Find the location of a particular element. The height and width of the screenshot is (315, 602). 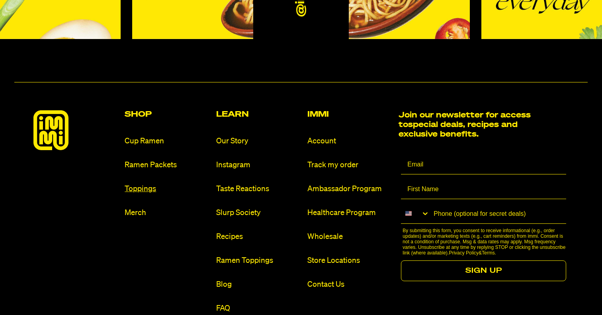

input: Phone (optional for secret deals) is located at coordinates (498, 213).